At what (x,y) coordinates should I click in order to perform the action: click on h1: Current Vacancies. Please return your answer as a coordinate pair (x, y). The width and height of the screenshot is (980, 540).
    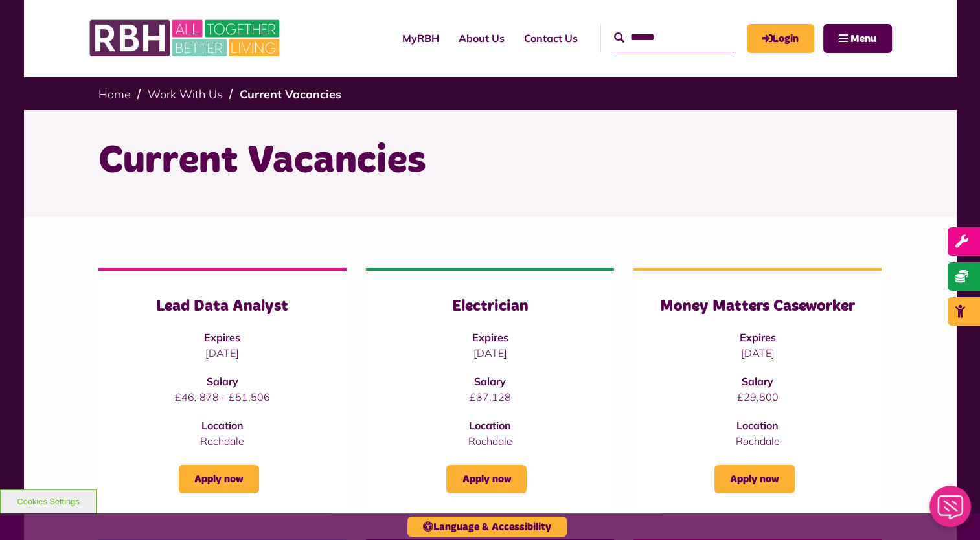
    Looking at the image, I should click on (490, 161).